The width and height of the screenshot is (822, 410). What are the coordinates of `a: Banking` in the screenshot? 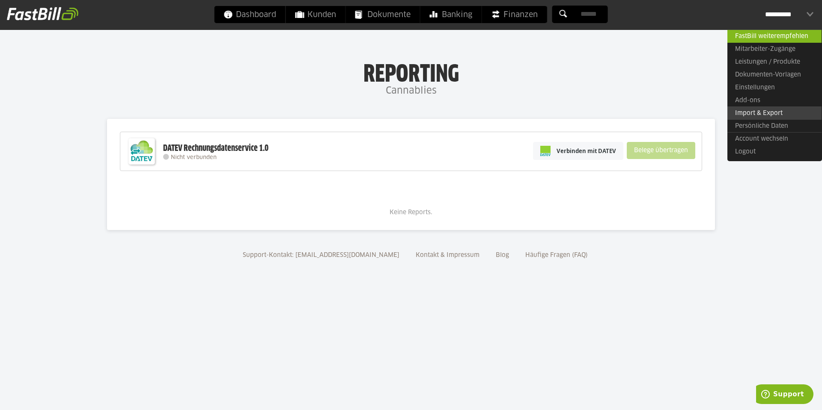 It's located at (451, 15).